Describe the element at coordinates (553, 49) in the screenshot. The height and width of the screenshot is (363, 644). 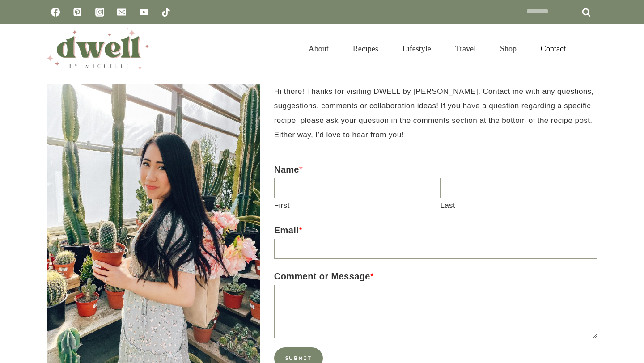
I see `a: Contact` at that location.